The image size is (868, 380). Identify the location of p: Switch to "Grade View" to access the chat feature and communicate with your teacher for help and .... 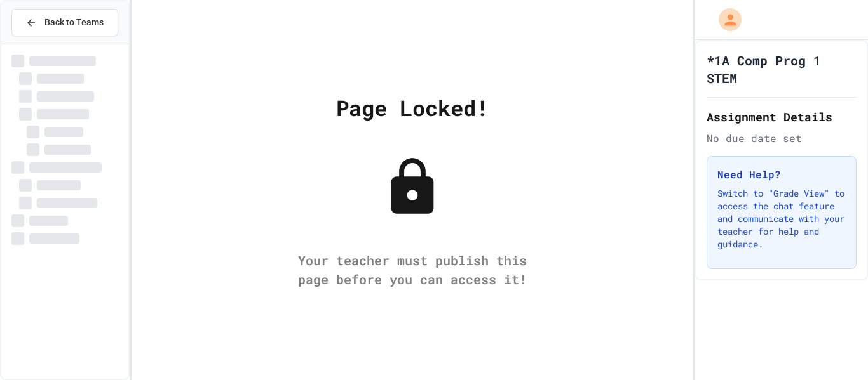
(781, 219).